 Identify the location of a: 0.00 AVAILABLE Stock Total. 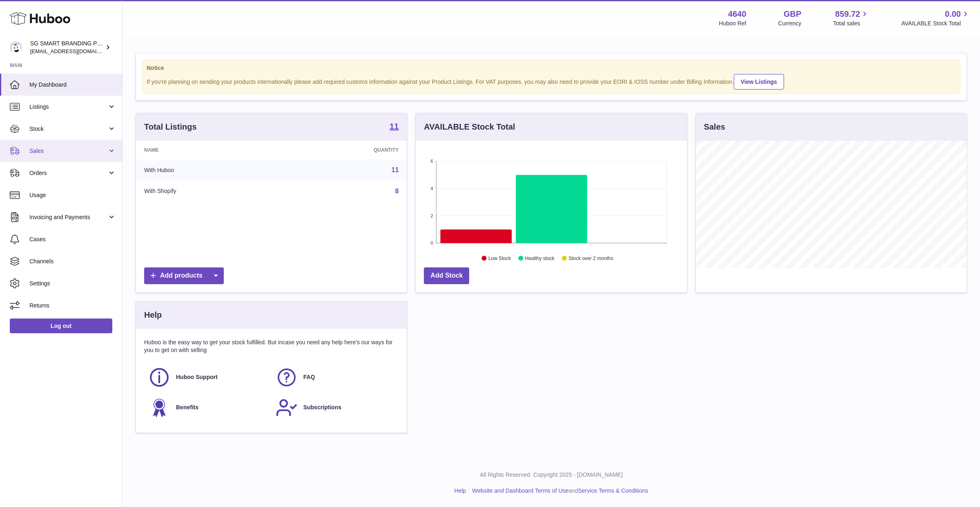
(936, 18).